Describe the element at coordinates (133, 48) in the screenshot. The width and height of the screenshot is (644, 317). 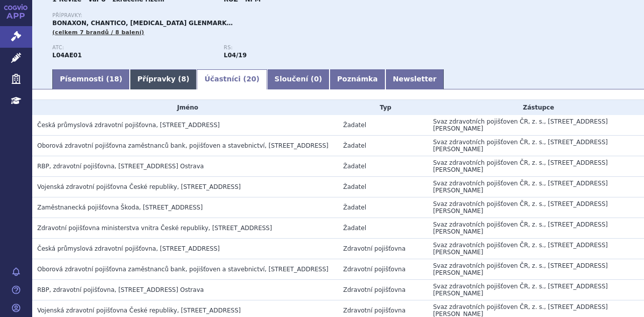
I see `p: ATC:` at that location.